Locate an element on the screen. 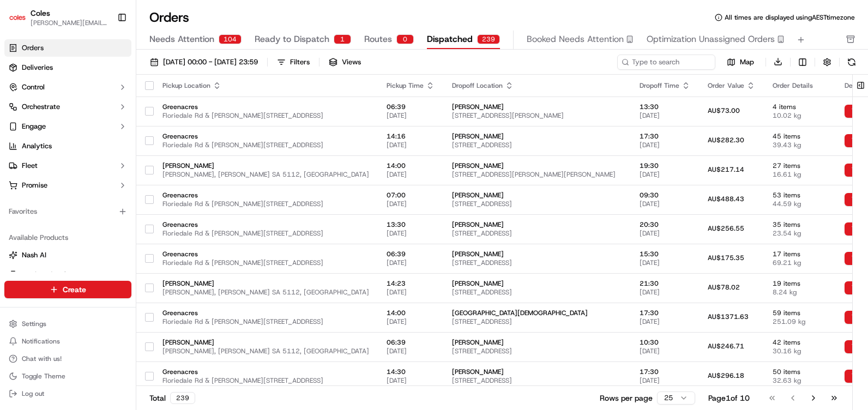 The height and width of the screenshot is (410, 868). span: Booked Needs Attention is located at coordinates (575, 39).